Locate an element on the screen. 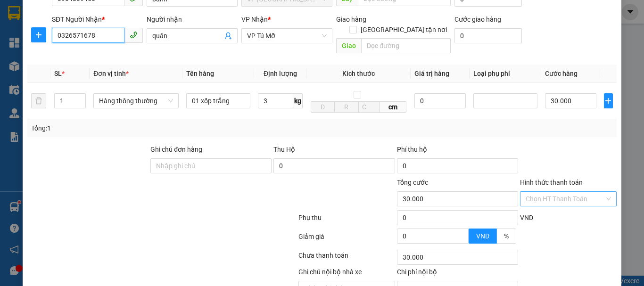 Image resolution: width=644 pixels, height=286 pixels. input: VD: Bàn, Ghế is located at coordinates (218, 101).